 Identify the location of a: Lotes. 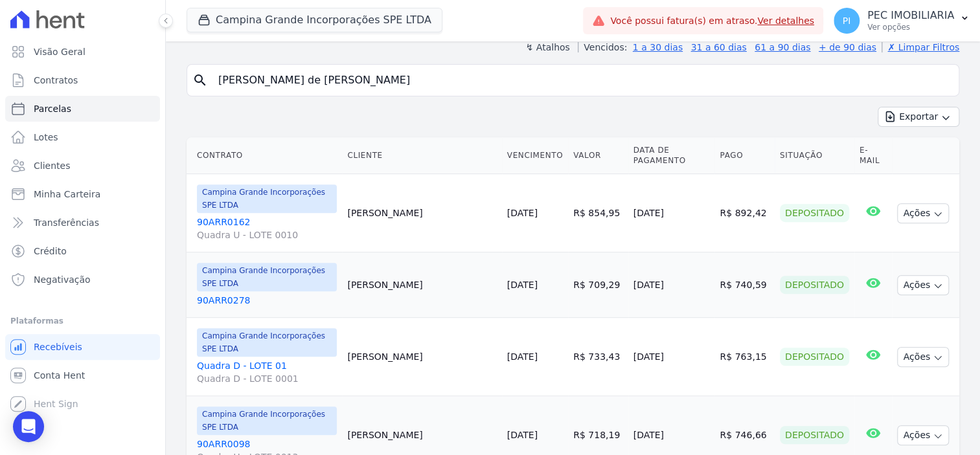
(82, 137).